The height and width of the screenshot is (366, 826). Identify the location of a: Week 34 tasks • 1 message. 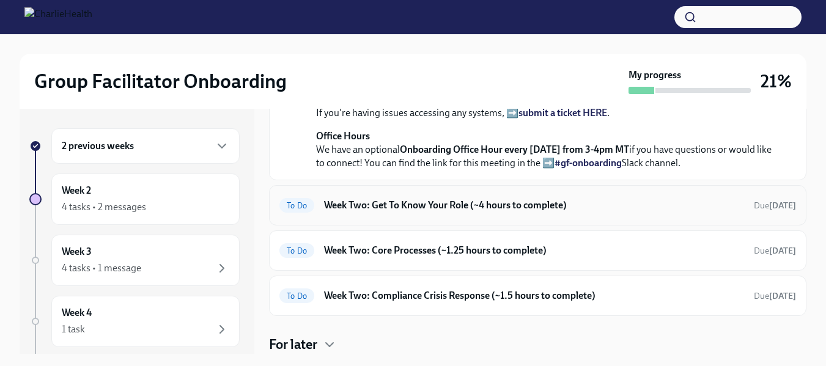
(135, 261).